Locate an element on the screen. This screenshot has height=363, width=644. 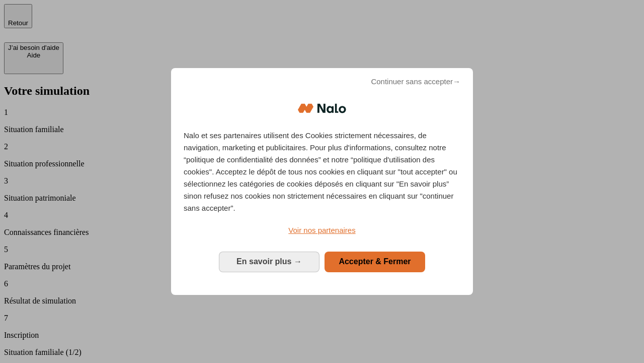
span: En savoir plus → is located at coordinates (270, 261).